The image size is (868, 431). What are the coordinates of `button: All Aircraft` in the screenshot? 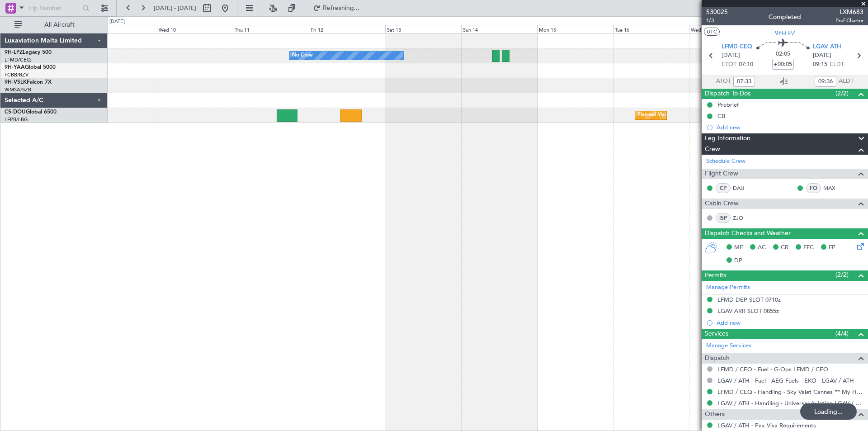 It's located at (54, 25).